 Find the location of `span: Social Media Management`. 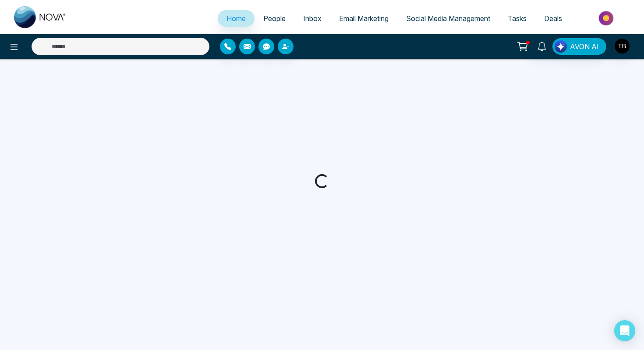

span: Social Media Management is located at coordinates (448, 19).